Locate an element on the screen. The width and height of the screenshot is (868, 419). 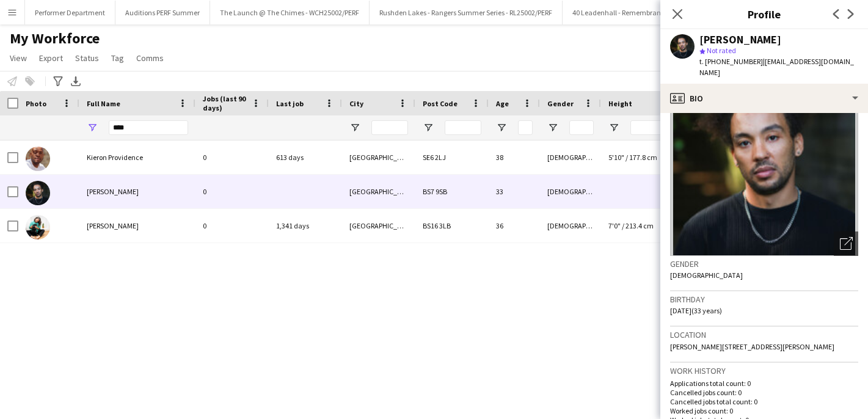
div: Open photos pop-in is located at coordinates (846, 244).